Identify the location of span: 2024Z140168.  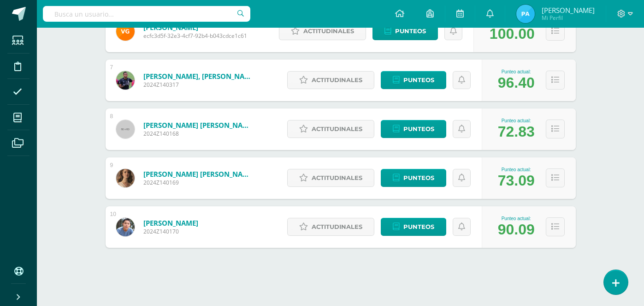
(199, 133).